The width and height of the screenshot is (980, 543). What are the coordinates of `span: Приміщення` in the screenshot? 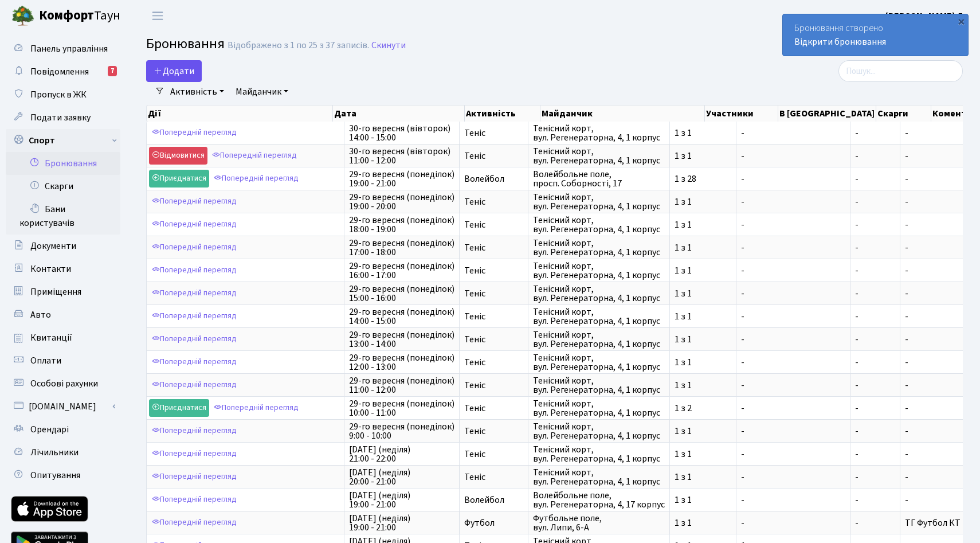 It's located at (55, 292).